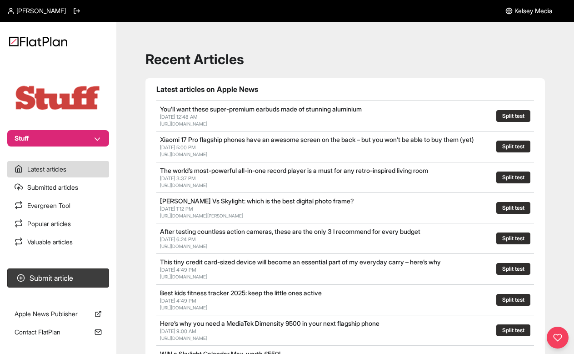 This screenshot has height=354, width=574. Describe the element at coordinates (533, 11) in the screenshot. I see `span: Kelsey Media` at that location.